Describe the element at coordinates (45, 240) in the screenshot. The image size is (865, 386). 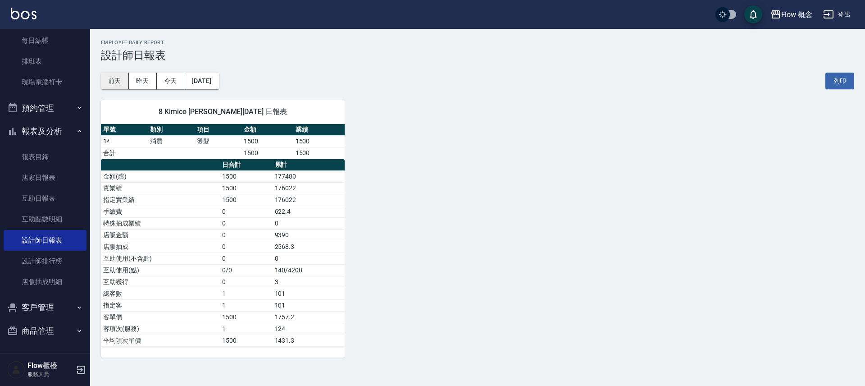
I see `a: 設計師日報表` at that location.